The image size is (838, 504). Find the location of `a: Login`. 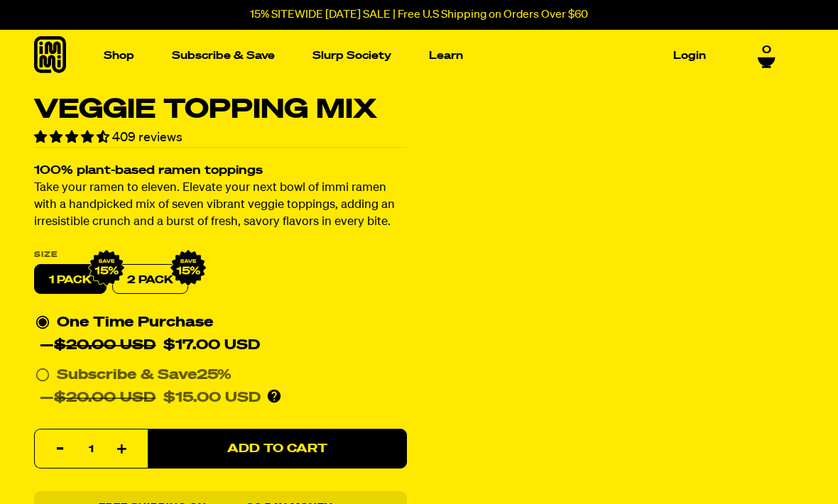

a: Login is located at coordinates (689, 56).